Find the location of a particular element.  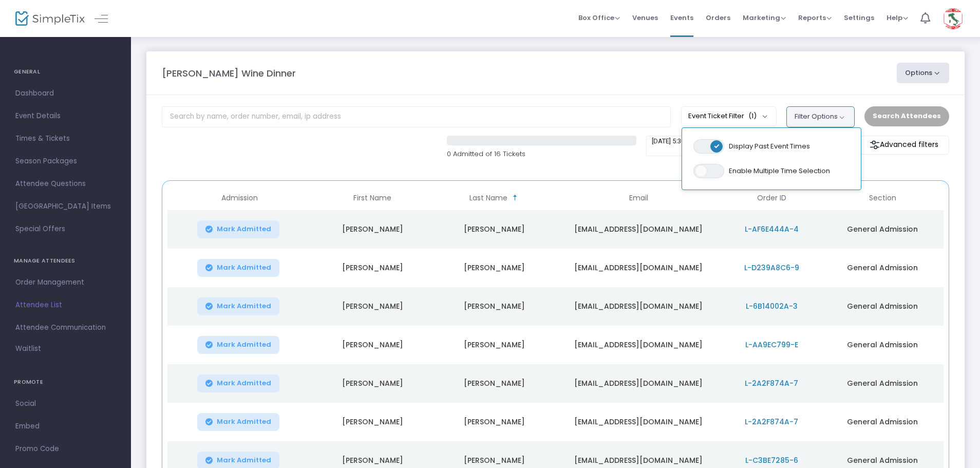

span: Times & Tickets is located at coordinates (66, 139).